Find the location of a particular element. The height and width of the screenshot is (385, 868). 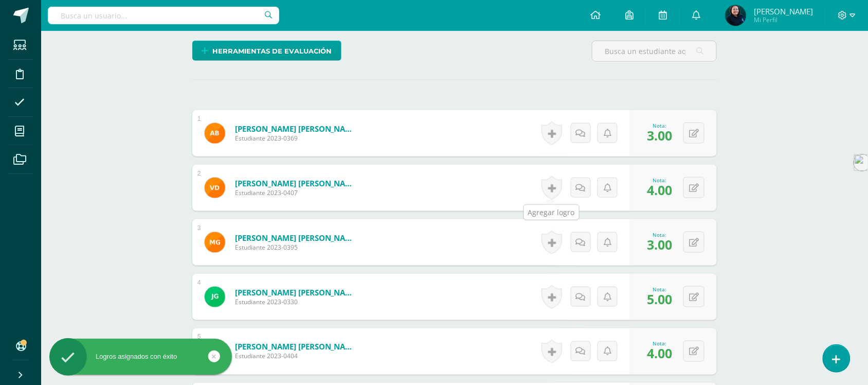

span: Herramientas de evaluación is located at coordinates (272, 51).